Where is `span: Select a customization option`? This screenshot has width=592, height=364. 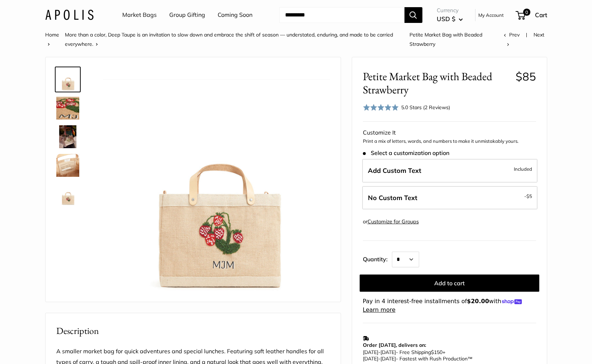 span: Select a customization option is located at coordinates (406, 153).